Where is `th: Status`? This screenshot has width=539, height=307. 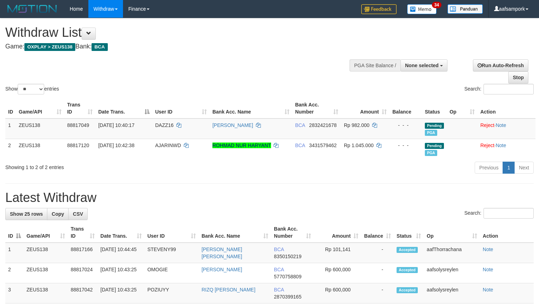
th: Status is located at coordinates (434, 108).